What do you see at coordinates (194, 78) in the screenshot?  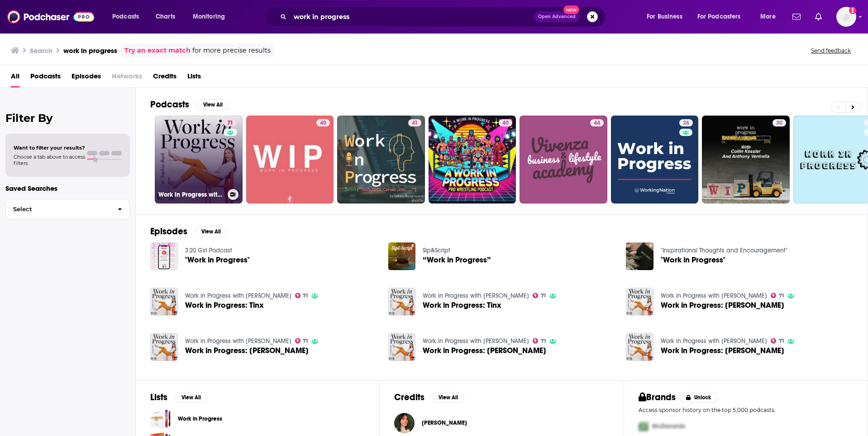 I see `a: Lists` at bounding box center [194, 78].